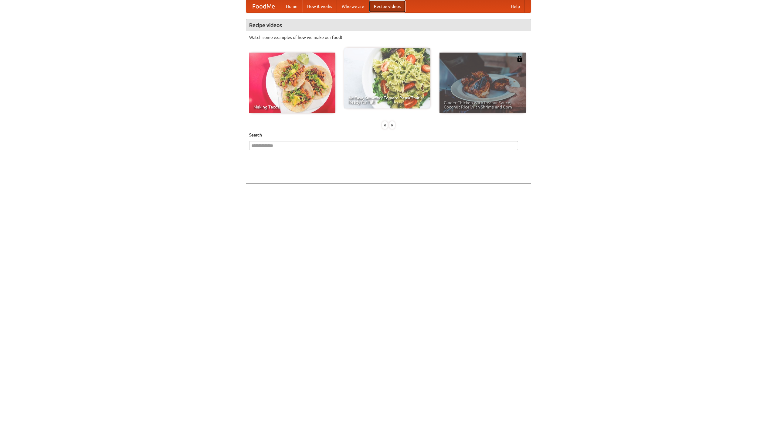 This screenshot has height=430, width=777. I want to click on a: How it works, so click(320, 6).